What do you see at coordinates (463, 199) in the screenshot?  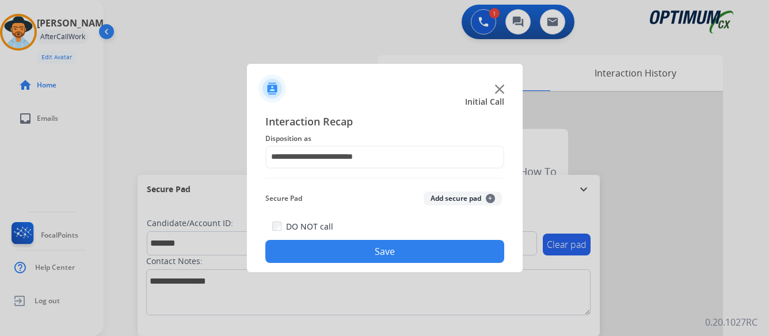 I see `button: Add secure pad+` at bounding box center [463, 199].